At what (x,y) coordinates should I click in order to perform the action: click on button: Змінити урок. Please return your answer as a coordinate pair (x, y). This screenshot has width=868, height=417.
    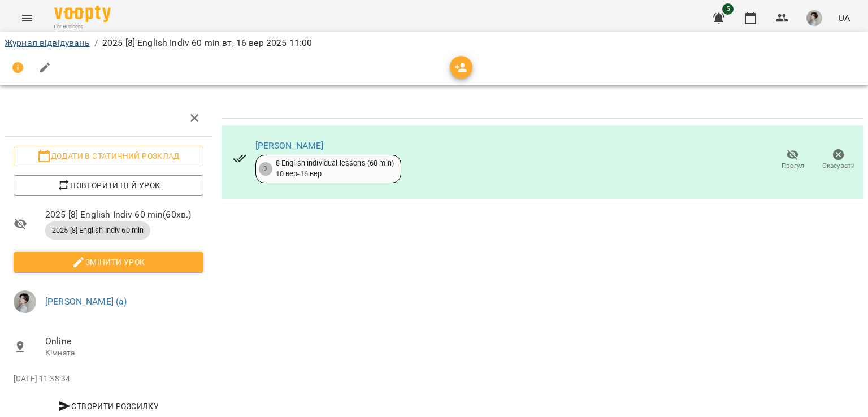
    Looking at the image, I should click on (108, 262).